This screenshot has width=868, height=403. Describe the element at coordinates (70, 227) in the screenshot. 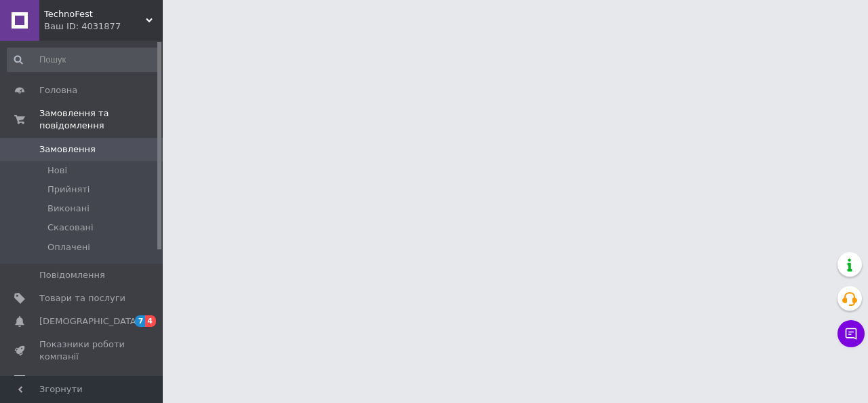

I see `span: Скасовані` at that location.